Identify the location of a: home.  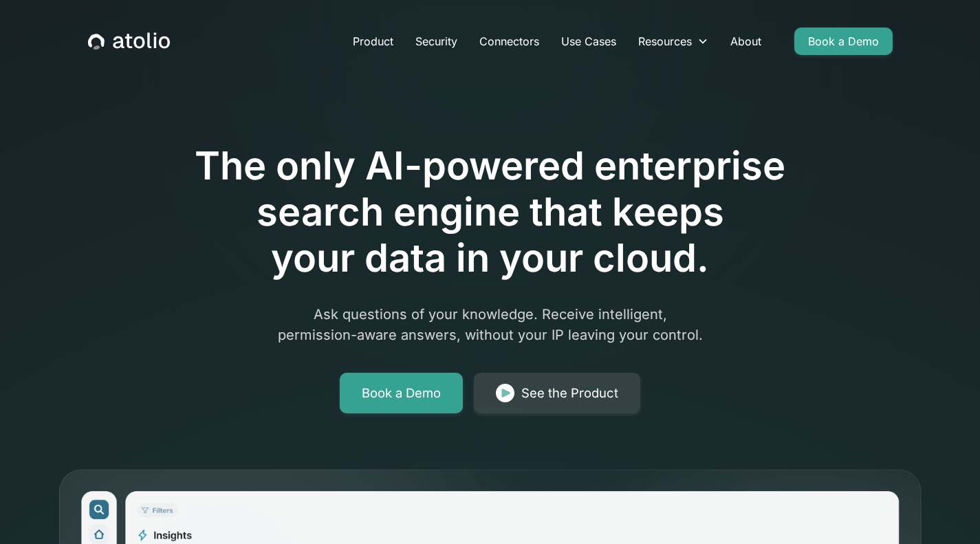
(128, 41).